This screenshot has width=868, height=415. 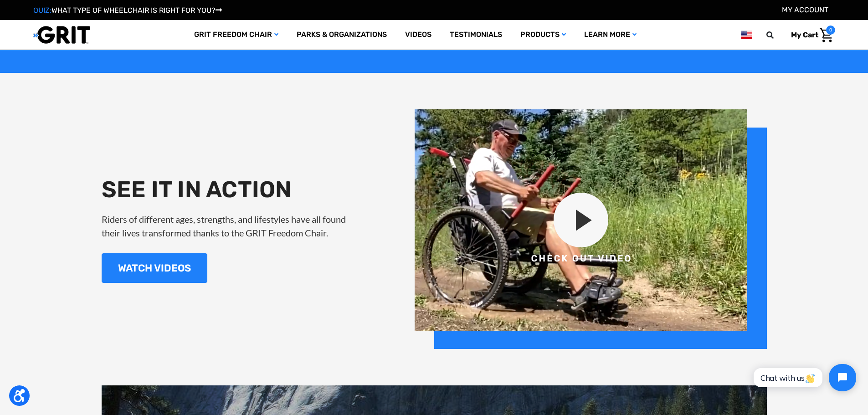 I want to click on a: Learn More, so click(x=610, y=34).